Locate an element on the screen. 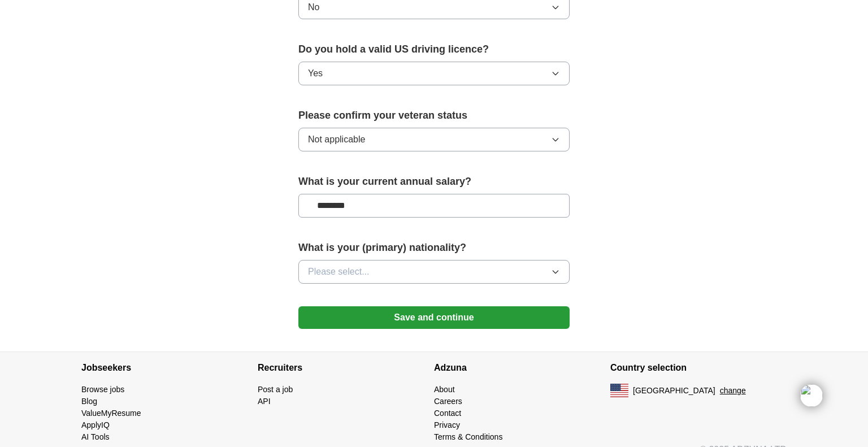 The width and height of the screenshot is (868, 447). a: API is located at coordinates (264, 401).